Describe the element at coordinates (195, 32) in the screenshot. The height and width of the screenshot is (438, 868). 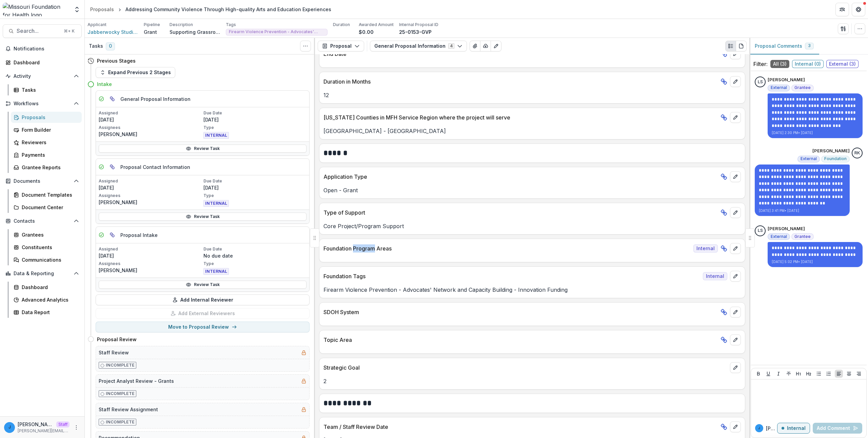
I see `p: Supporting Grassroots Efforts and Capacity to address Firearm Injury and Death (FID) - Core Suppo...` at that location.